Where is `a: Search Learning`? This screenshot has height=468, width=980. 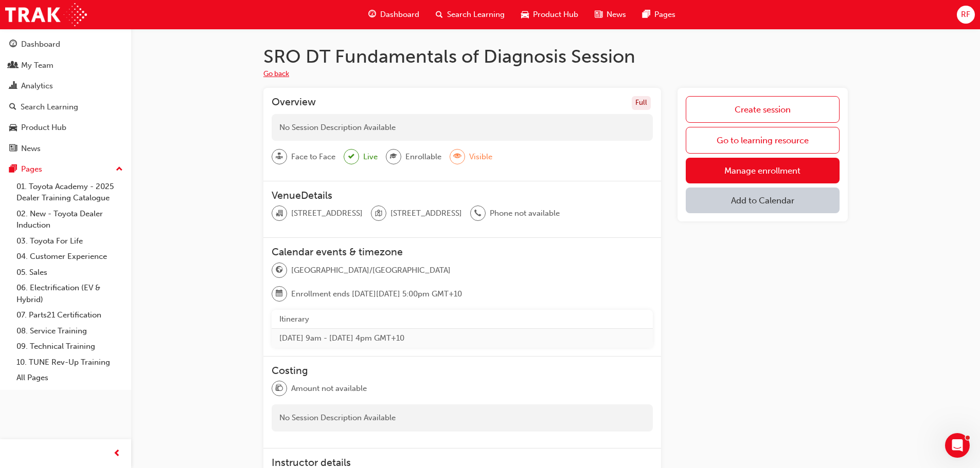
a: Search Learning is located at coordinates (66, 107).